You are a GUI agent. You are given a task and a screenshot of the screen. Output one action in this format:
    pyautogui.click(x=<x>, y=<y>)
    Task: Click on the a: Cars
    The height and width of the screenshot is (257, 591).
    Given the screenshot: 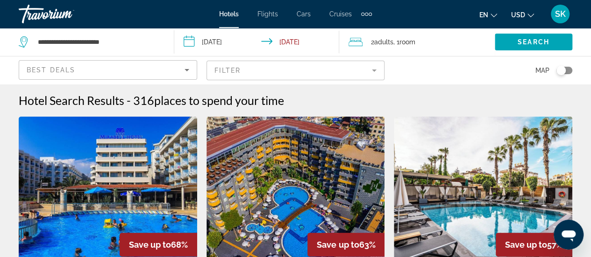 What is the action you would take?
    pyautogui.click(x=303, y=14)
    